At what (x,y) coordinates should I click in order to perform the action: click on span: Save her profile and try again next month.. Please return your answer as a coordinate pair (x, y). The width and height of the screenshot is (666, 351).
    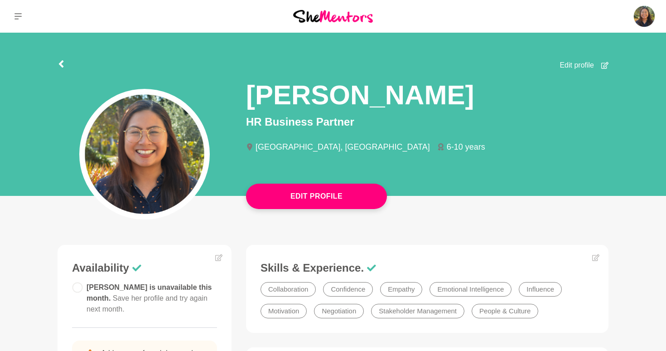
    Looking at the image, I should click on (147, 303).